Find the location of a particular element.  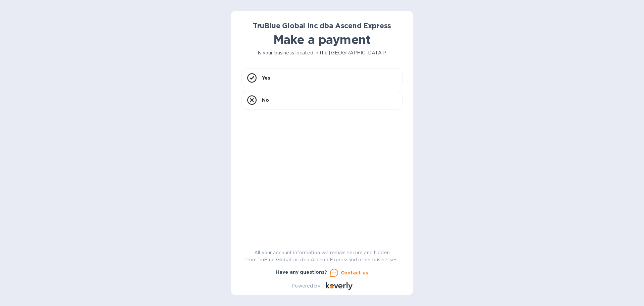

h1: Make a payment is located at coordinates (322, 40).